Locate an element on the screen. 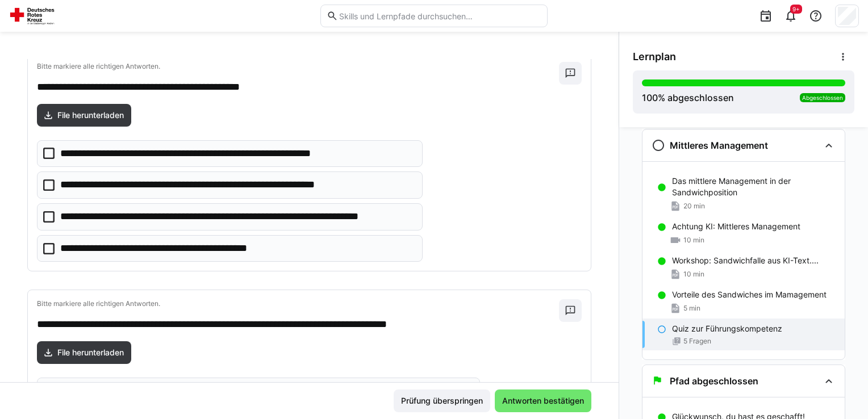 This screenshot has width=868, height=419. span: Abgeschlossen is located at coordinates (822, 98).